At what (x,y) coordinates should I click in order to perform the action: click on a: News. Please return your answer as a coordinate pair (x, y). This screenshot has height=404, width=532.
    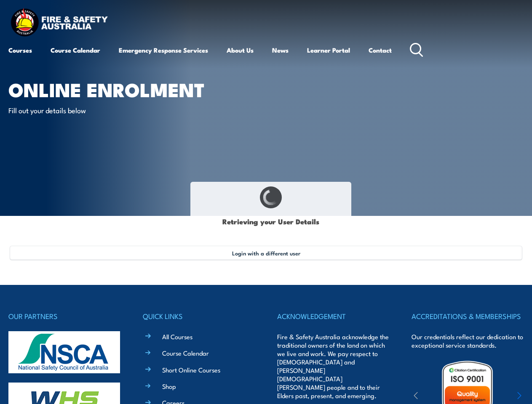
    Looking at the image, I should click on (280, 50).